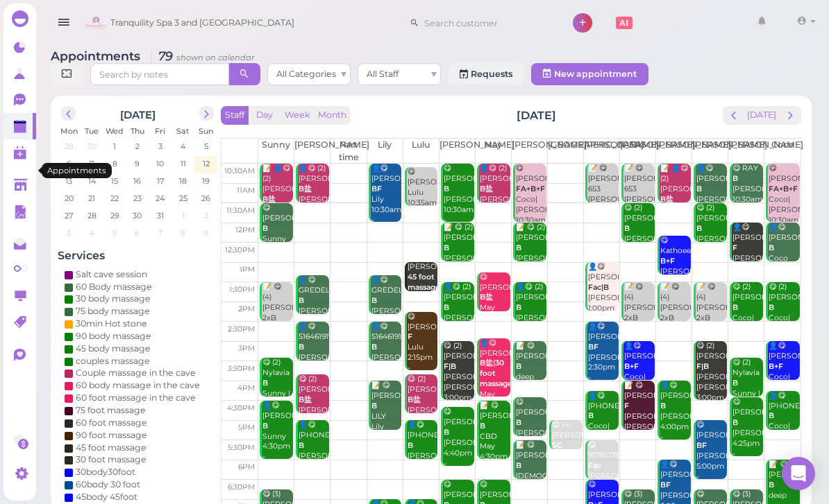 The height and width of the screenshot is (504, 829). I want to click on span: 25, so click(183, 198).